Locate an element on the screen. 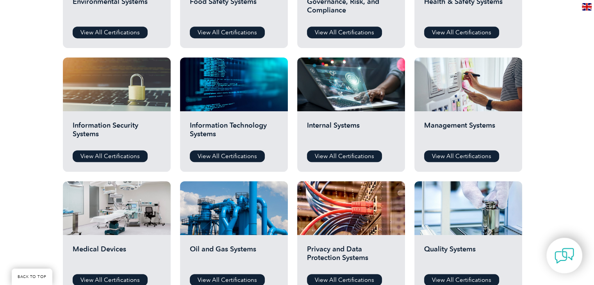 Image resolution: width=594 pixels, height=285 pixels. h2: Information Technology Systems is located at coordinates (234, 133).